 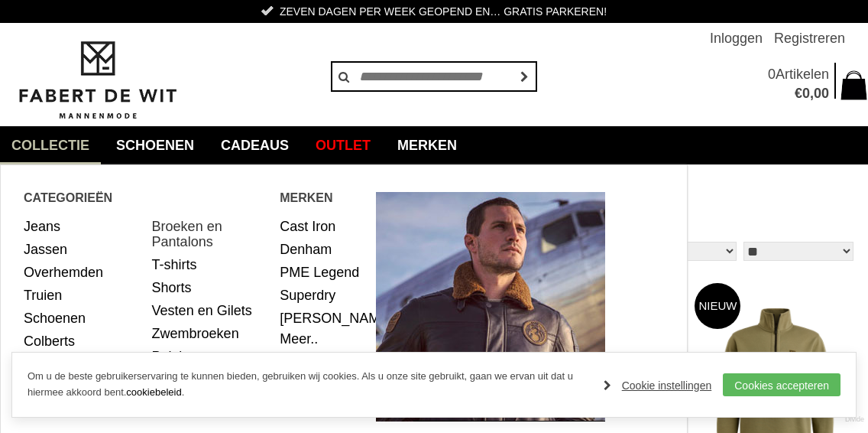 I want to click on a: Cookies accepteren, so click(x=782, y=385).